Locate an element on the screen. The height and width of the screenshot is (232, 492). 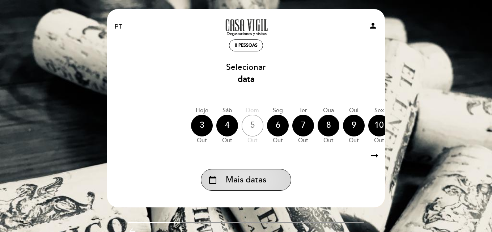
b: data is located at coordinates (246, 79).